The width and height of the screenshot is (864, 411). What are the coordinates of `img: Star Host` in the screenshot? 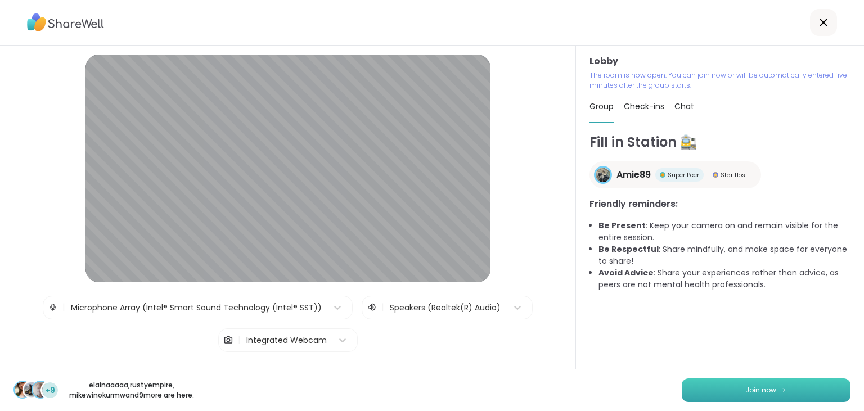 It's located at (716, 175).